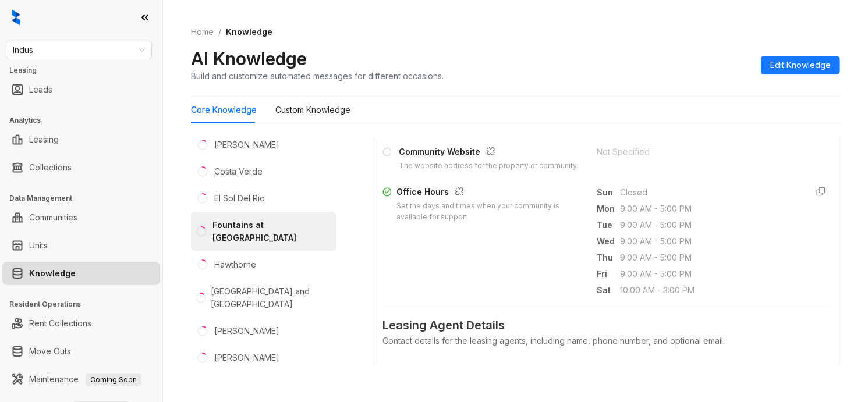 This screenshot has width=868, height=402. Describe the element at coordinates (489, 193) in the screenshot. I see `div: Office Hours` at that location.